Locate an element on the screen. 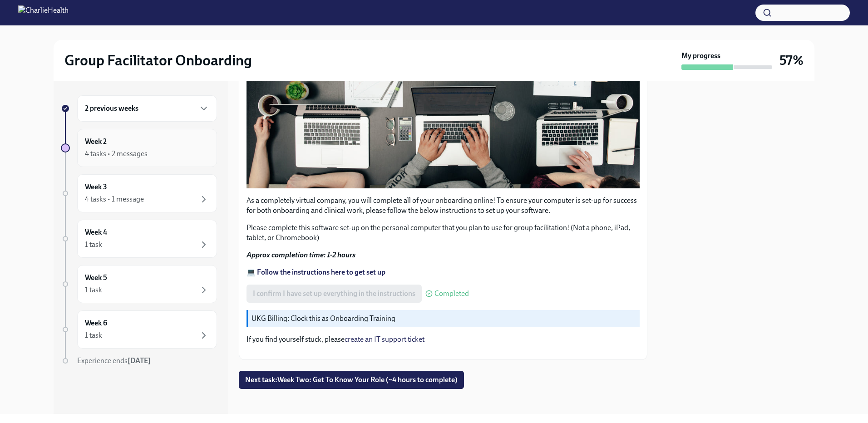  span: Experience ends is located at coordinates (114, 361).